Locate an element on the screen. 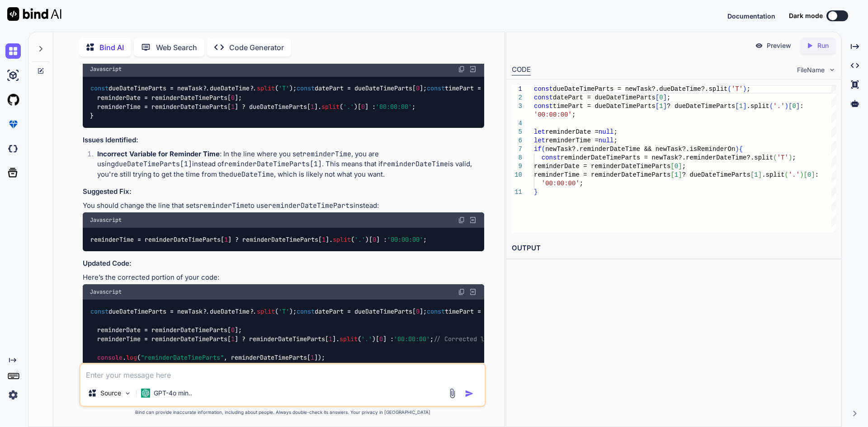 This screenshot has height=427, width=868. div: 4 is located at coordinates (517, 123).